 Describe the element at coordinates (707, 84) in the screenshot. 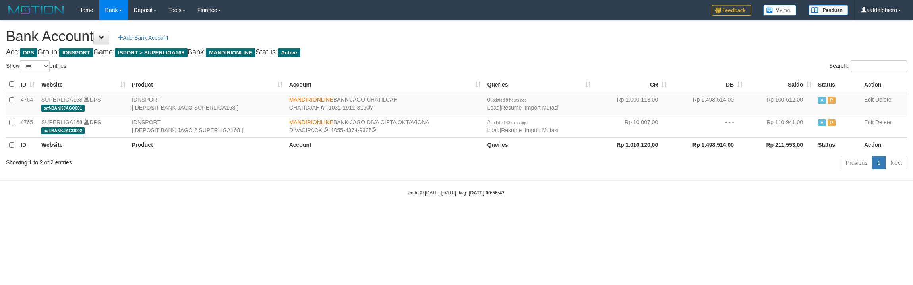

I see `th: DB: activate to sort column ascending` at that location.